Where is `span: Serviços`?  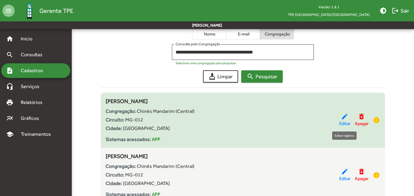 span: Serviços is located at coordinates (32, 86).